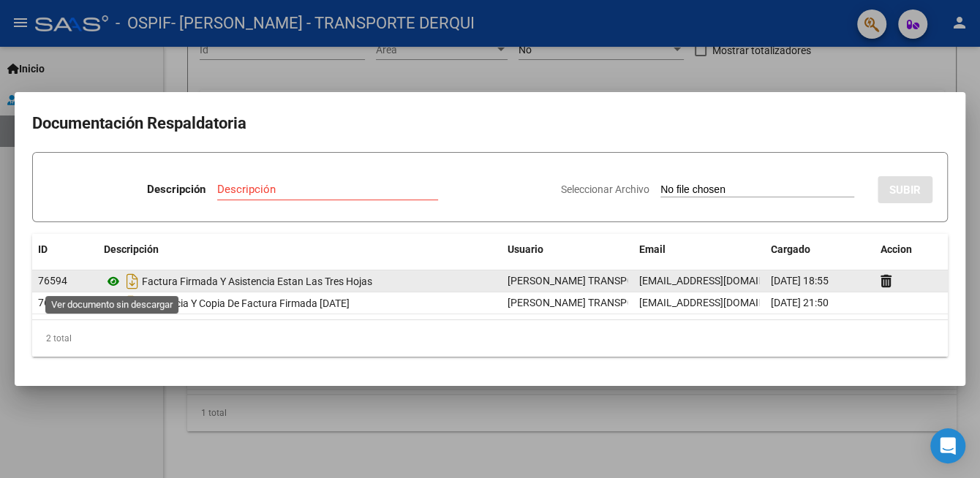 This screenshot has width=980, height=478. Describe the element at coordinates (176, 189) in the screenshot. I see `p: Descripción` at that location.